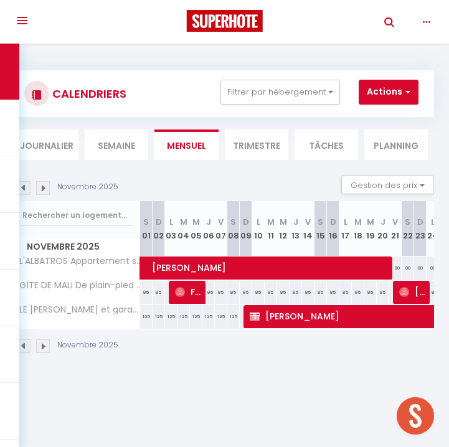 This screenshot has height=447, width=449. I want to click on input: Rechercher un logement..., so click(77, 216).